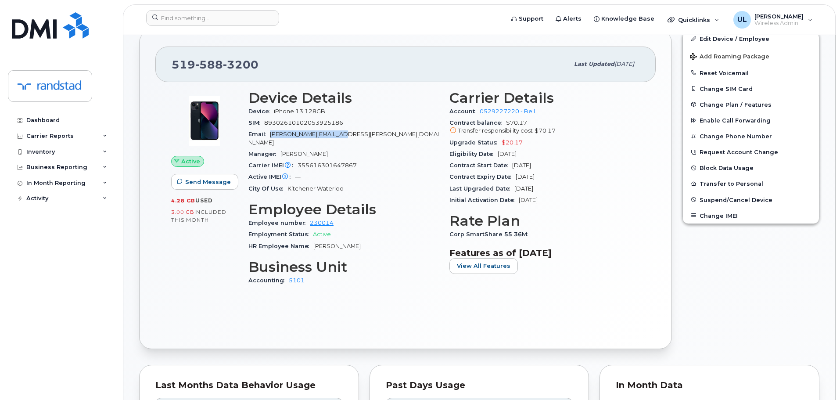 The image size is (840, 400). Describe the element at coordinates (344, 209) in the screenshot. I see `h3: Employee Details` at that location.